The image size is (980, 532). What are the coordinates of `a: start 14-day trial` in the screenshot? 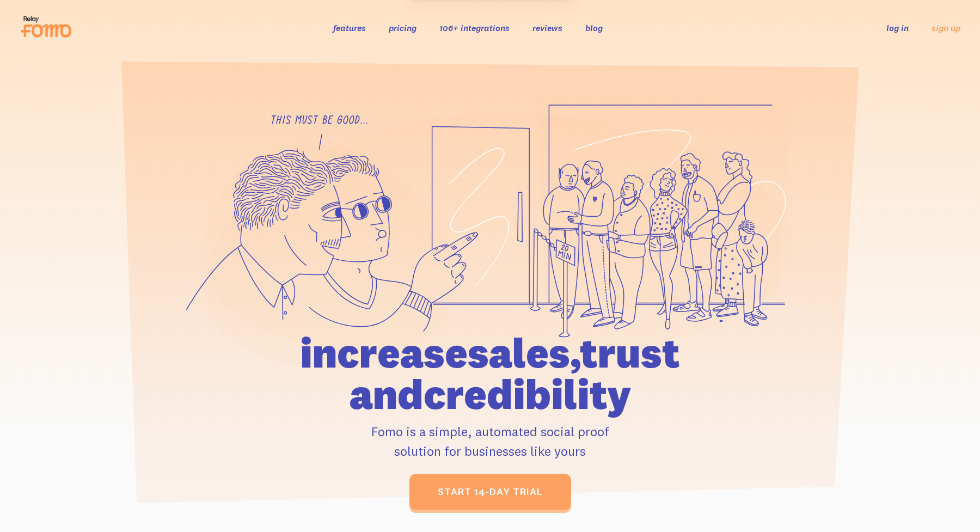 It's located at (490, 491).